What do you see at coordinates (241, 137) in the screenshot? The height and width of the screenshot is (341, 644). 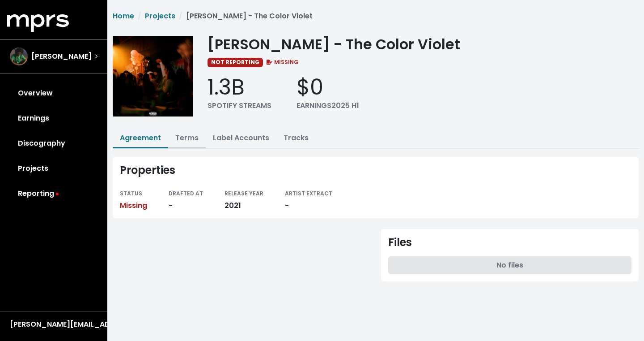 I see `a: Label Accounts` at bounding box center [241, 137].